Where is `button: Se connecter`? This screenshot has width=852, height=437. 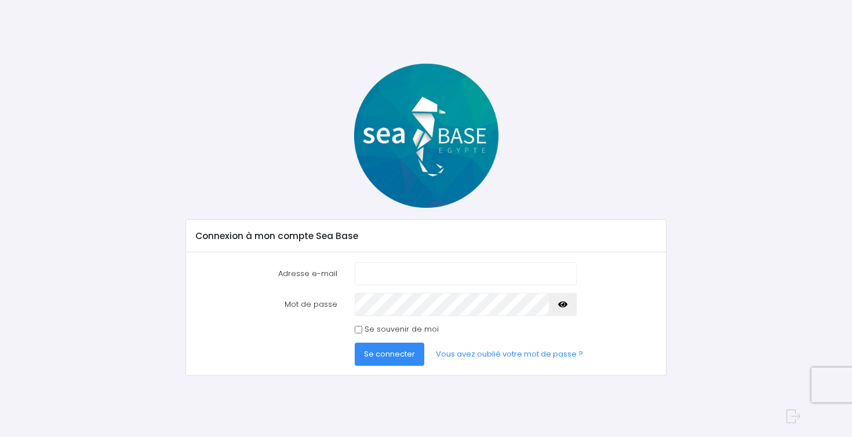 button: Se connecter is located at coordinates (389, 355).